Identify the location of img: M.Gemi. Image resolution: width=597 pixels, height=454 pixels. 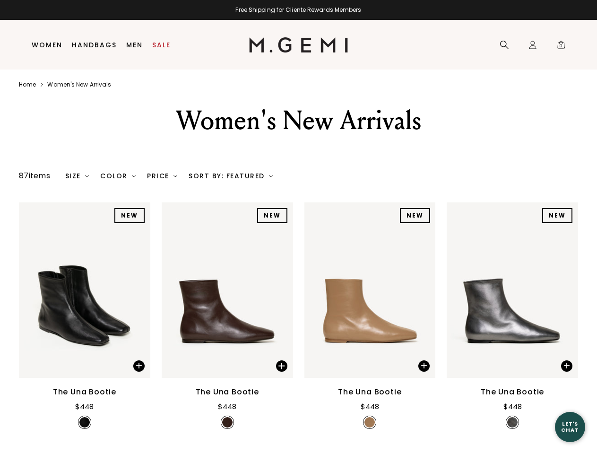
(298, 45).